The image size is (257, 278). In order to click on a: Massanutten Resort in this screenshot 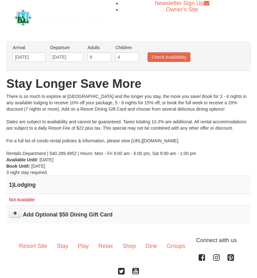, I will do `click(59, 17)`.